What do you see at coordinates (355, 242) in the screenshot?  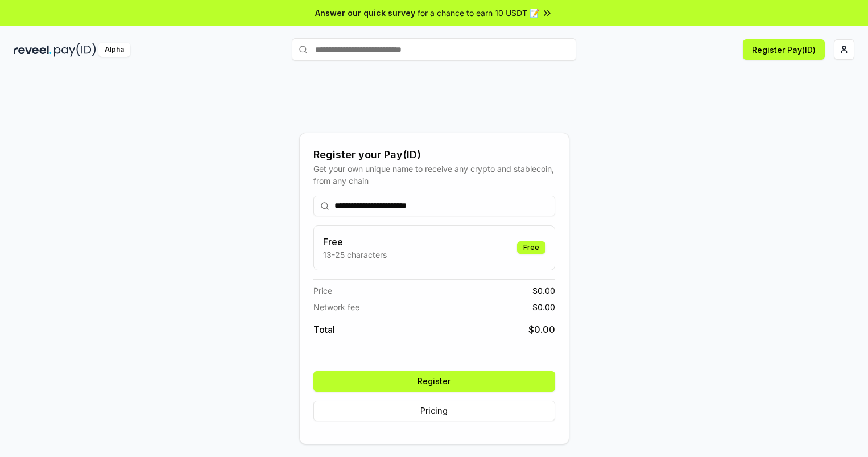 I see `h3: Free` at bounding box center [355, 242].